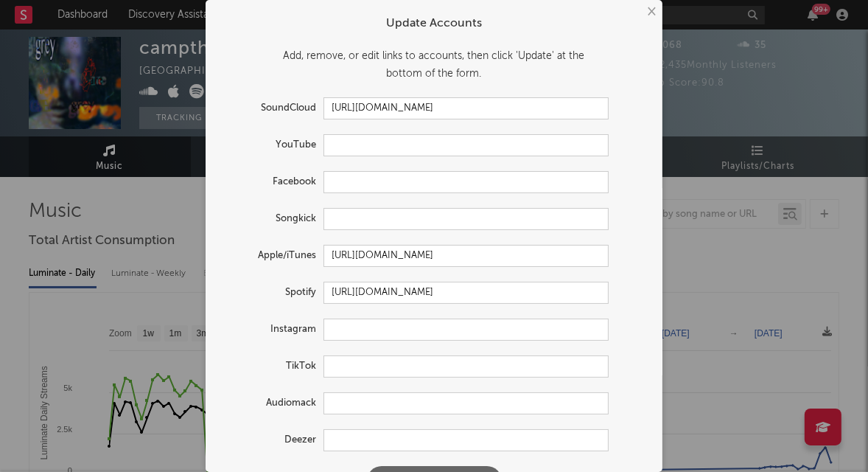 The width and height of the screenshot is (868, 472). I want to click on label: Instagram, so click(272, 330).